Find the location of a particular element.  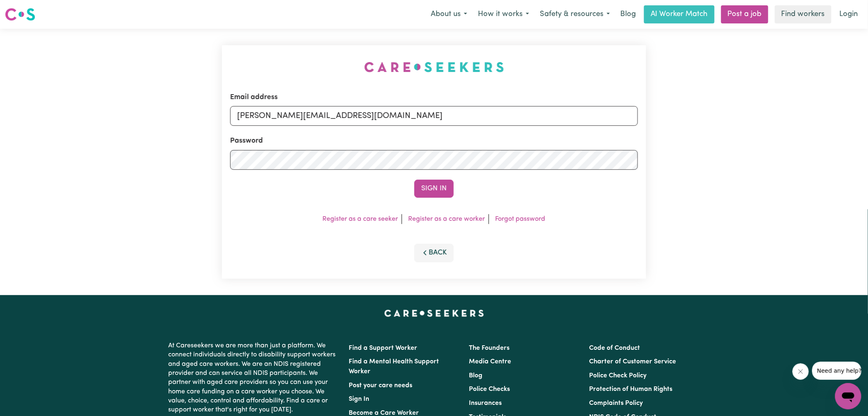

a: Police Check Policy is located at coordinates (618, 375).